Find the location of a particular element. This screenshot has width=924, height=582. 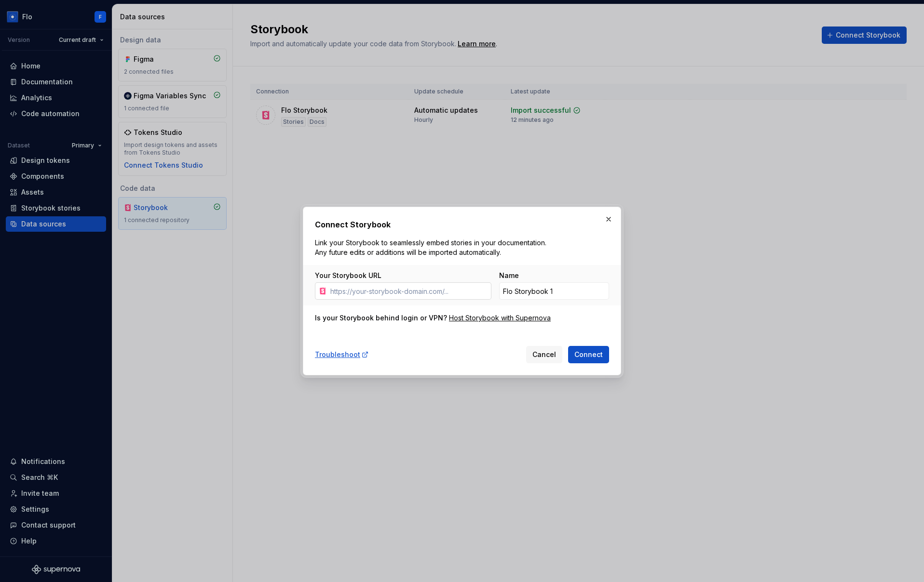

label: Your Storybook URL is located at coordinates (348, 276).